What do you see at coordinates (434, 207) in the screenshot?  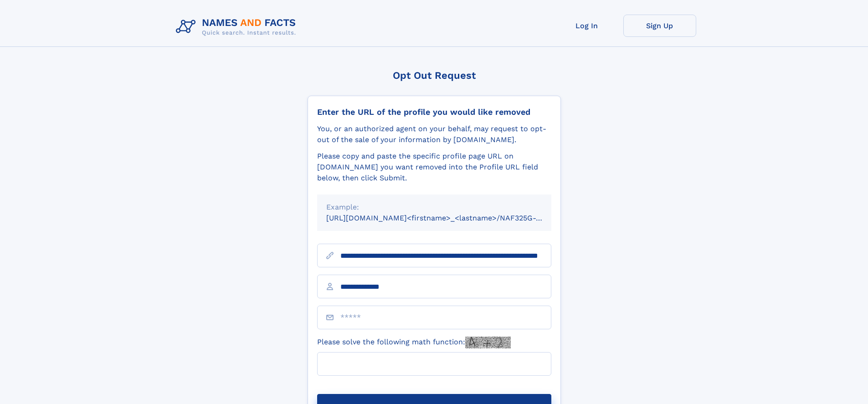 I see `div: Example:` at bounding box center [434, 207].